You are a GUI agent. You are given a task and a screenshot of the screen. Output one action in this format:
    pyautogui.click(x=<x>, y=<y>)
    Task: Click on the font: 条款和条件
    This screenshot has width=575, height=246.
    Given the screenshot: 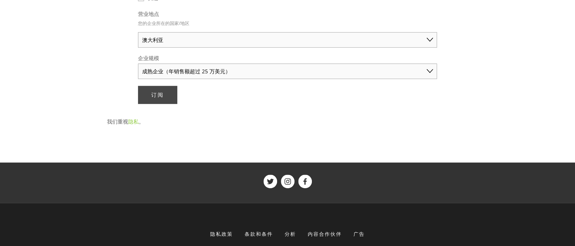 What is the action you would take?
    pyautogui.click(x=258, y=234)
    